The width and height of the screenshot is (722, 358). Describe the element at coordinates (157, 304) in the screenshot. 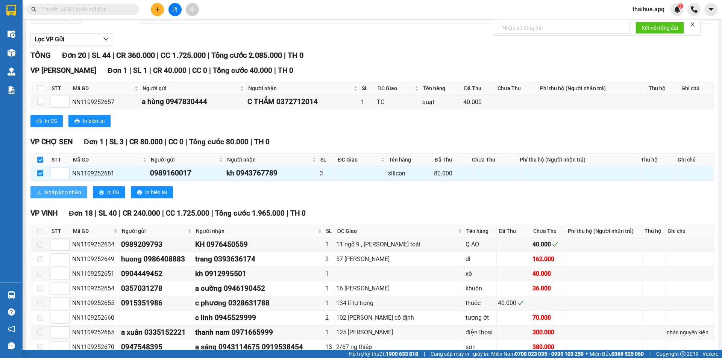

I see `div: 0915351986` at that location.